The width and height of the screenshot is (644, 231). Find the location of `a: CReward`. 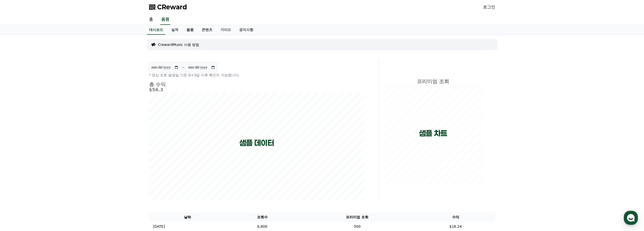

a: CReward is located at coordinates (168, 7).